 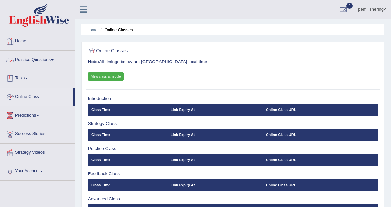 What do you see at coordinates (349, 6) in the screenshot?
I see `span: 0` at bounding box center [349, 6].